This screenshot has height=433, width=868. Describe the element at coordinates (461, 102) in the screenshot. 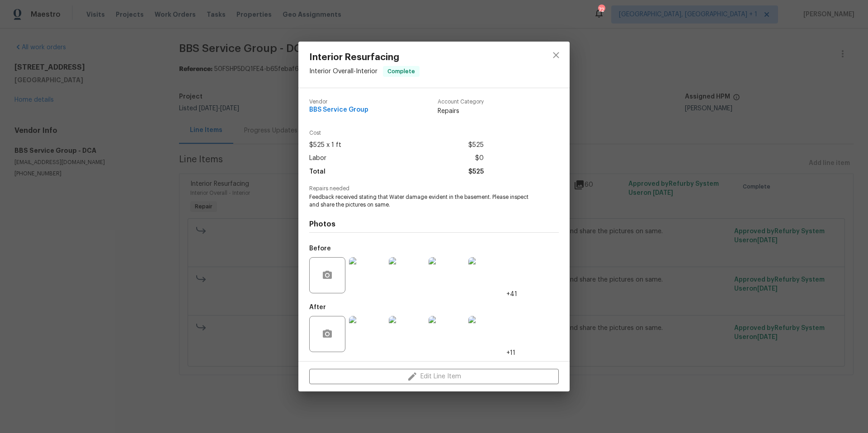

I see `span: Account Category` at that location.